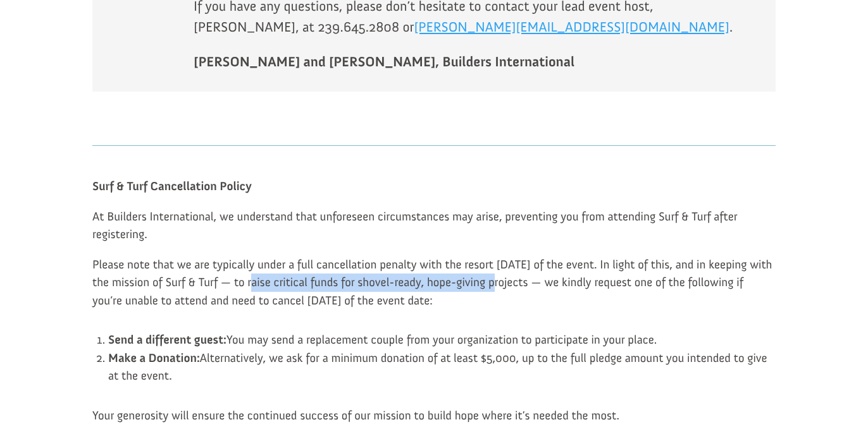 Image resolution: width=868 pixels, height=427 pixels. What do you see at coordinates (167, 339) in the screenshot?
I see `b: Send a different guest:` at bounding box center [167, 339].